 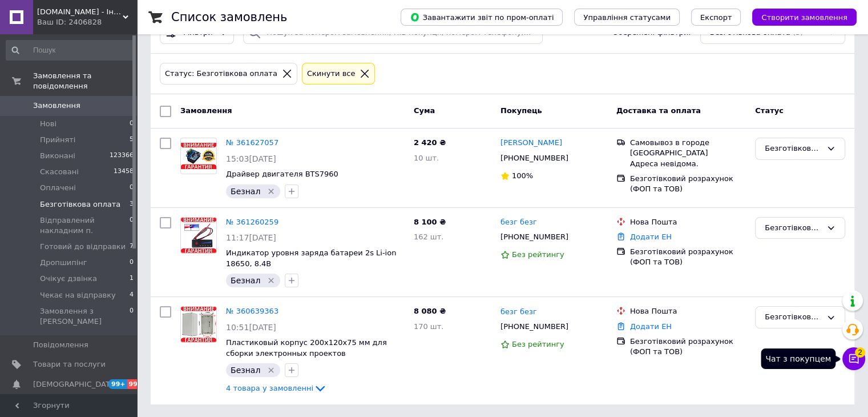 What do you see at coordinates (854, 359) in the screenshot?
I see `button: Чат з покупцем2` at bounding box center [854, 359].